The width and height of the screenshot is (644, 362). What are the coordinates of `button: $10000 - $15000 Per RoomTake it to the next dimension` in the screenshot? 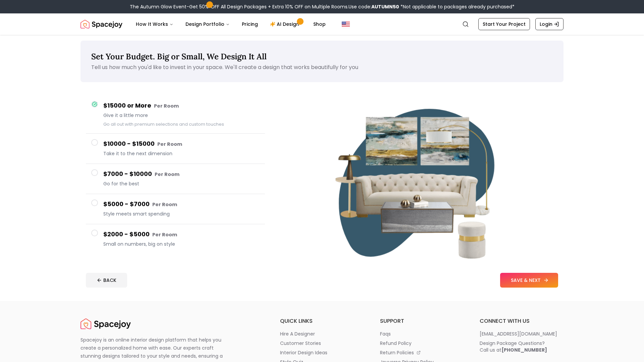 It's located at (175, 149).